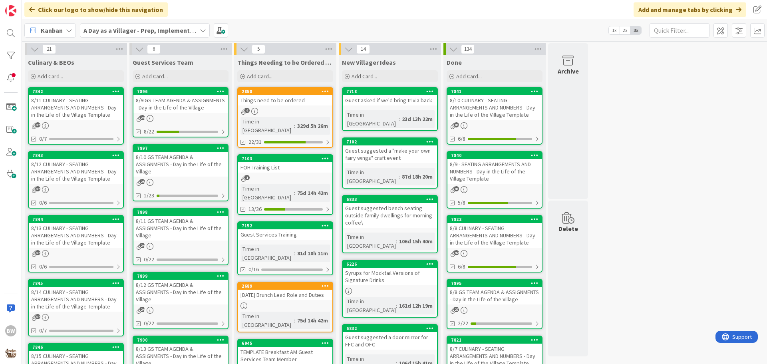  What do you see at coordinates (181, 100) in the screenshot?
I see `div: 78968/9 GS TEAM AGENDA & ASSIGNMENTS - Day in the Life of the Village` at bounding box center [181, 100].